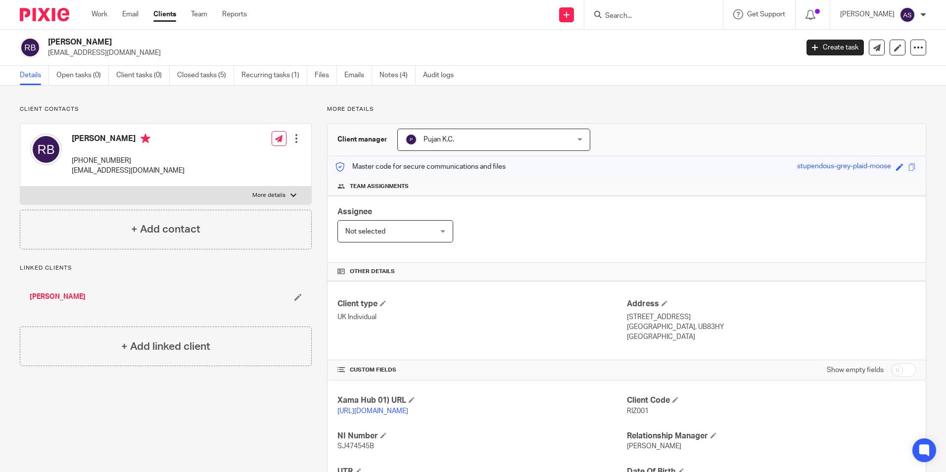  What do you see at coordinates (439, 139) in the screenshot?
I see `span: Pujan K.C.` at bounding box center [439, 139].